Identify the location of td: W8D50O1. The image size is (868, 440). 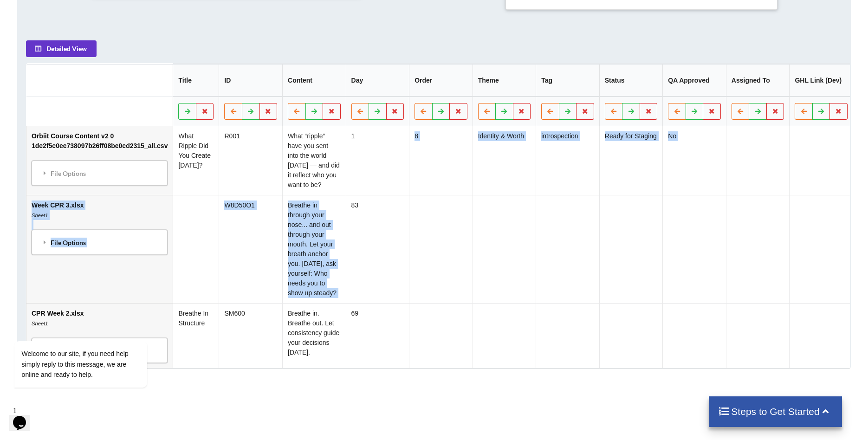
(251, 249).